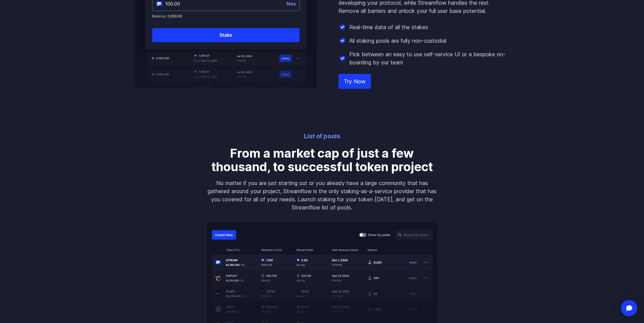  Describe the element at coordinates (429, 58) in the screenshot. I see `p: Pick between an easy to use self-service UI or a bespoke on-boarding by our team` at that location.